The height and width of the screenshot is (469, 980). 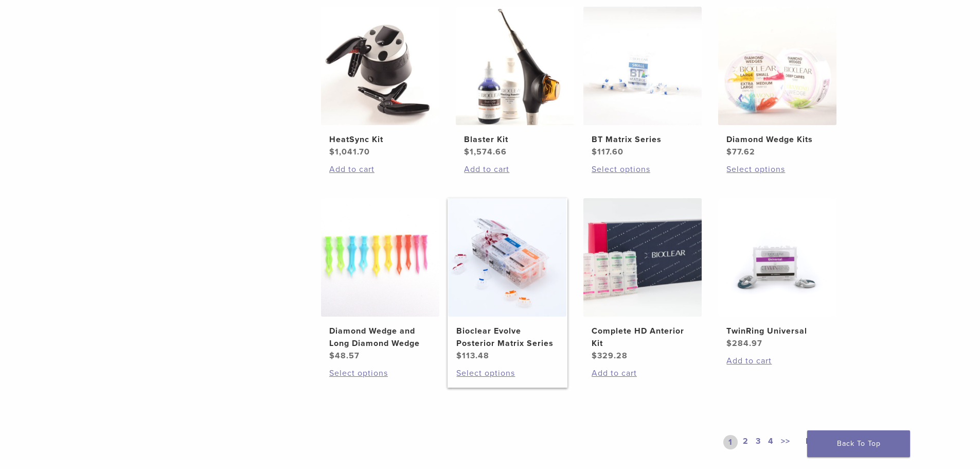 What do you see at coordinates (643, 280) in the screenshot?
I see `a: Complete HD Anterior KitComplete HD Anterior Kit $329.28` at bounding box center [643, 280].